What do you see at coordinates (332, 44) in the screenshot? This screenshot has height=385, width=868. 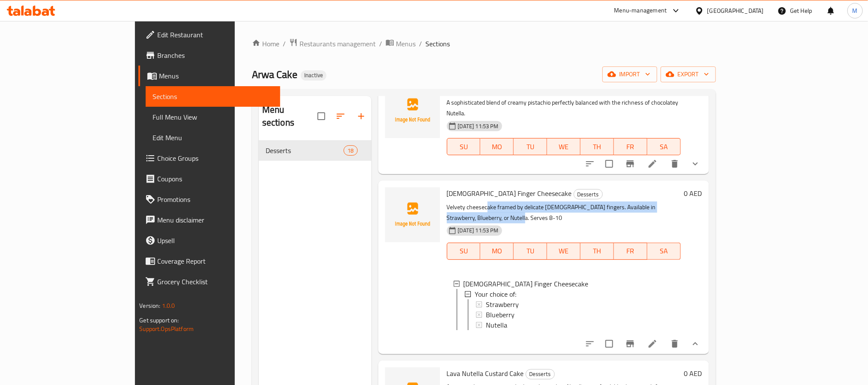 I see `a: Restaurants management` at bounding box center [332, 44].